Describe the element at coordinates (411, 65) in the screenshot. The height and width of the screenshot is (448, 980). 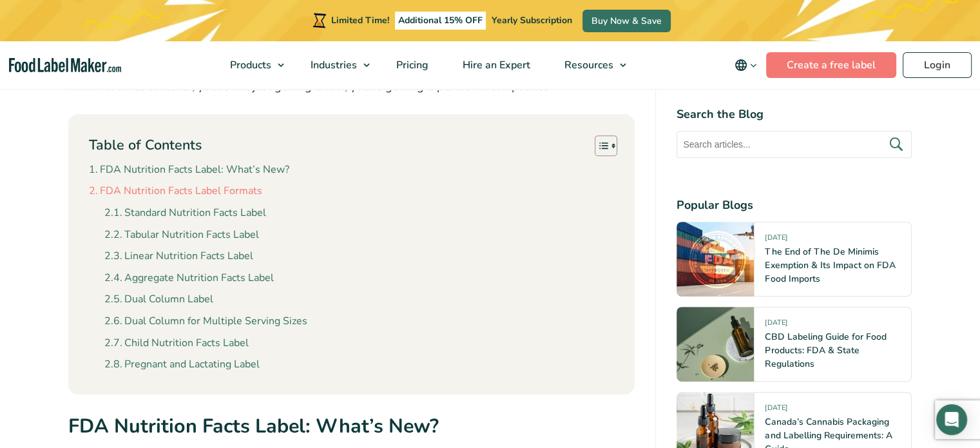
I see `a: Pricing` at that location.